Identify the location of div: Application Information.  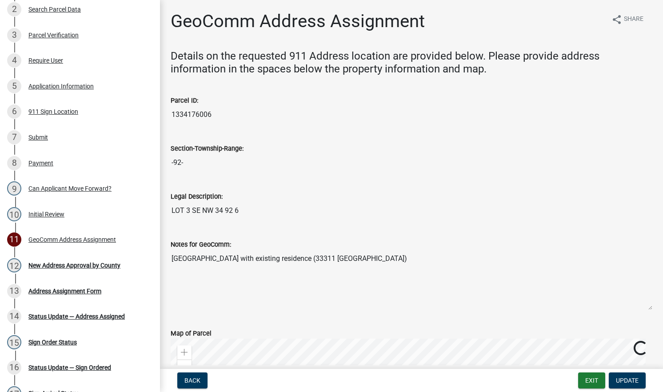
(61, 86).